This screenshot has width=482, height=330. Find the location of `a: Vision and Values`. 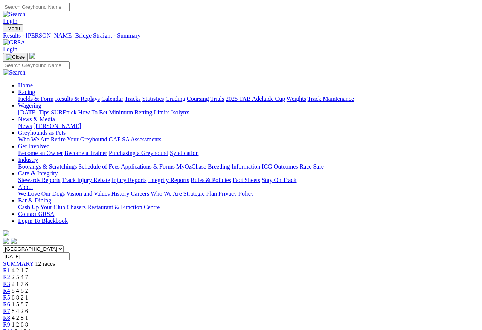

a: Vision and Values is located at coordinates (88, 193).